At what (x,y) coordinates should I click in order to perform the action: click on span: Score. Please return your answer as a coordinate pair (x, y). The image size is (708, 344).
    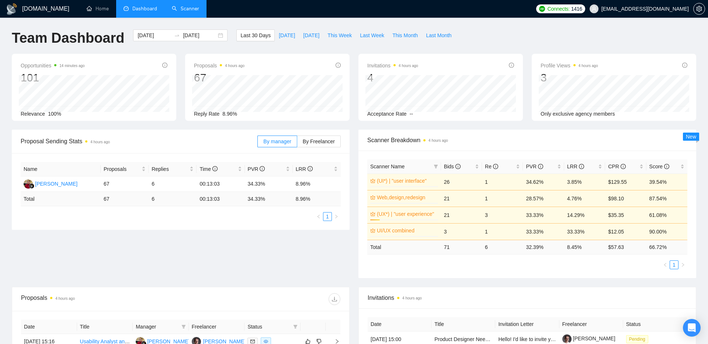
    Looking at the image, I should click on (659, 167).